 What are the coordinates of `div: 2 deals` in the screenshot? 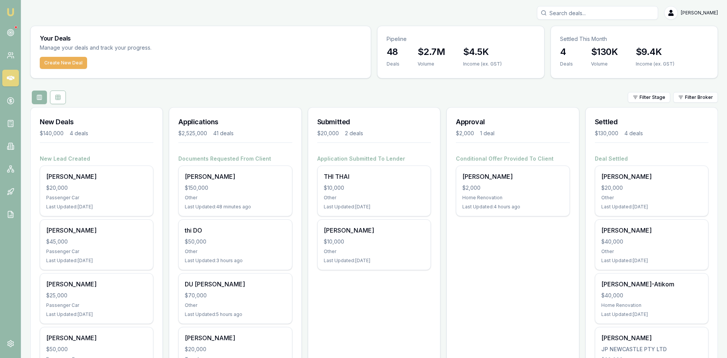 It's located at (354, 133).